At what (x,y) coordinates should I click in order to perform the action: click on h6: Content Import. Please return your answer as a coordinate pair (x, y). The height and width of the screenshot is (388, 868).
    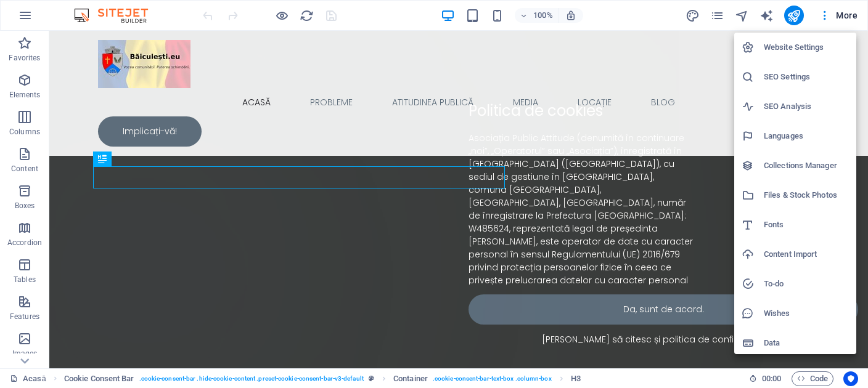
    Looking at the image, I should click on (806, 254).